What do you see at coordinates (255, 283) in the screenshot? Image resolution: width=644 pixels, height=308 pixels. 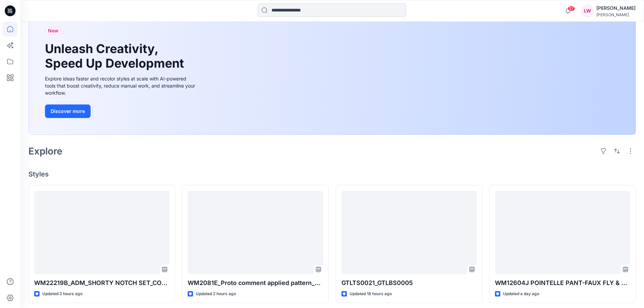 I see `p: WM2081E_Proto comment applied pattern_REV1` at bounding box center [255, 283].